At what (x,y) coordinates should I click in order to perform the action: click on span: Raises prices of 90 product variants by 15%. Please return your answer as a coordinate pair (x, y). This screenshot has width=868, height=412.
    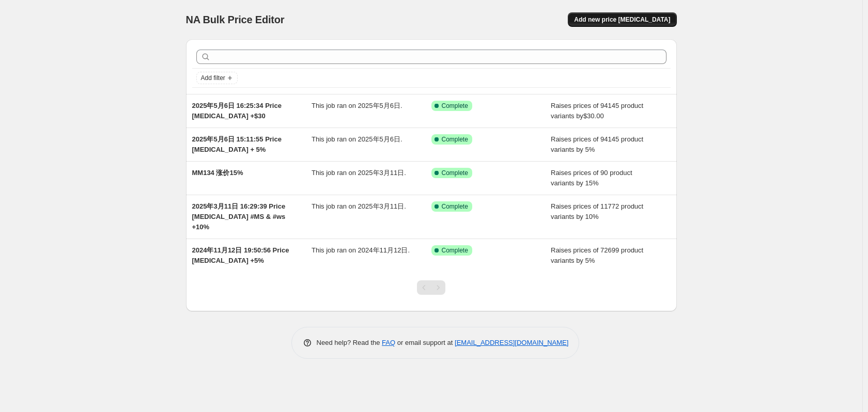
    Looking at the image, I should click on (591, 177).